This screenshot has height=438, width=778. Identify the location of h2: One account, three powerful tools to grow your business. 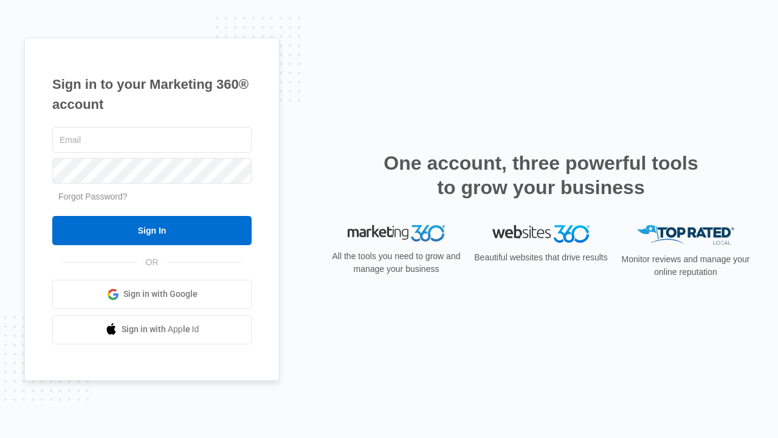
(541, 175).